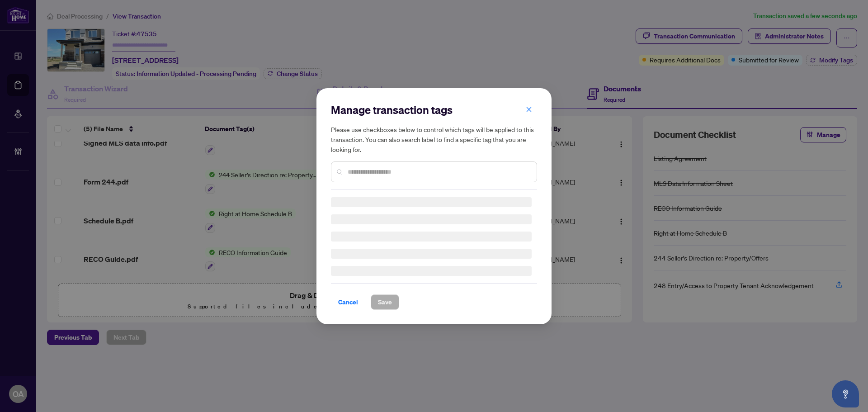  What do you see at coordinates (846, 394) in the screenshot?
I see `button: Open asap` at bounding box center [846, 394].